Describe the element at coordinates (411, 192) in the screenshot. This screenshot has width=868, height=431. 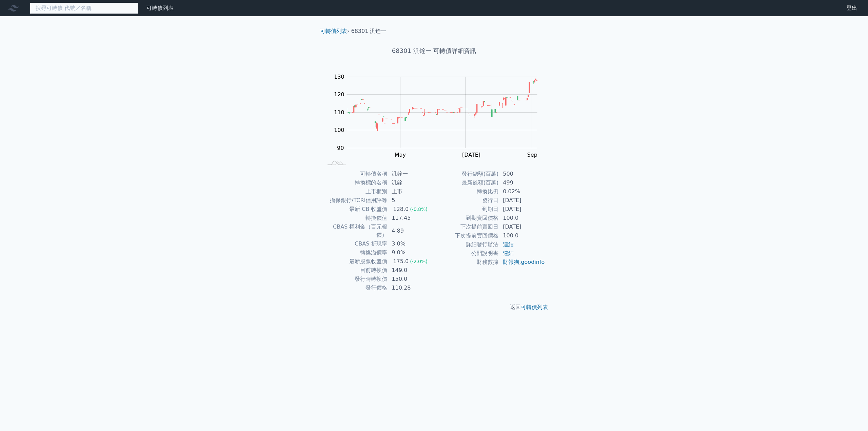
I see `td: 上市` at that location.